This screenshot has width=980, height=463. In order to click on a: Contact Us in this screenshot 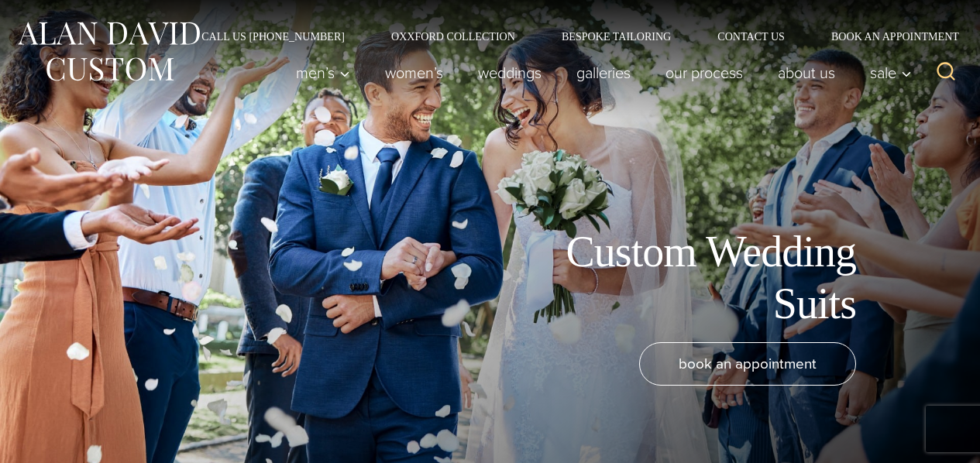, I will do `click(751, 37)`.